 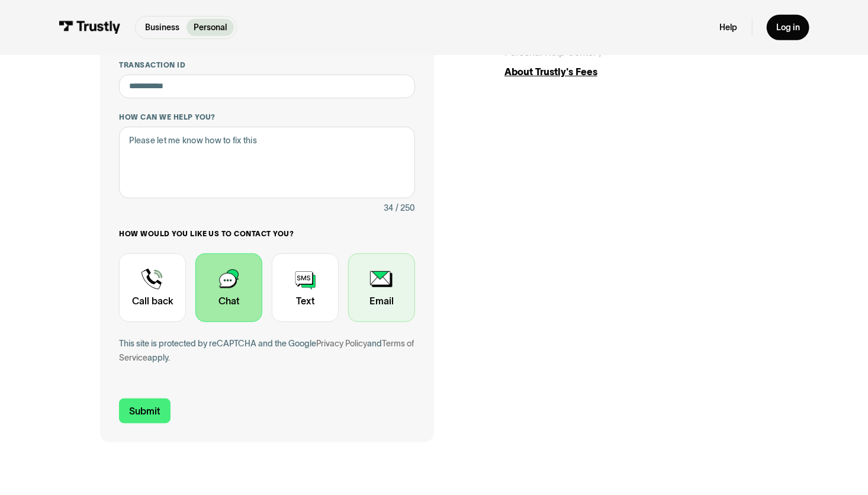 I want to click on p: Personal, so click(x=210, y=27).